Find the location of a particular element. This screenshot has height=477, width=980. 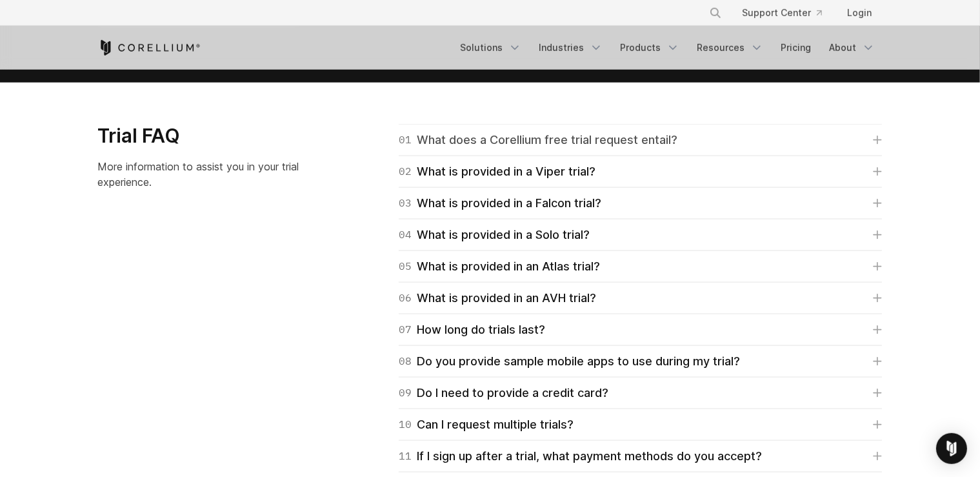

a: 01What does a Corellium free trial request entail? is located at coordinates (640, 140).